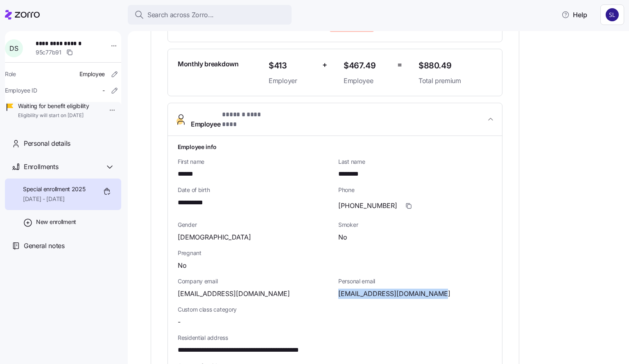 Image resolution: width=629 pixels, height=364 pixels. I want to click on span: D S, so click(14, 48).